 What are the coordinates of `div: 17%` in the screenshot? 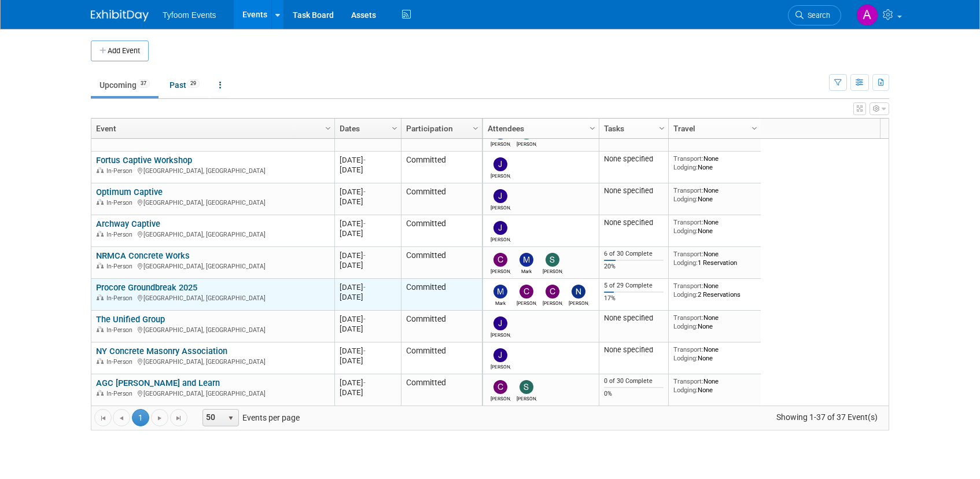 It's located at (634, 298).